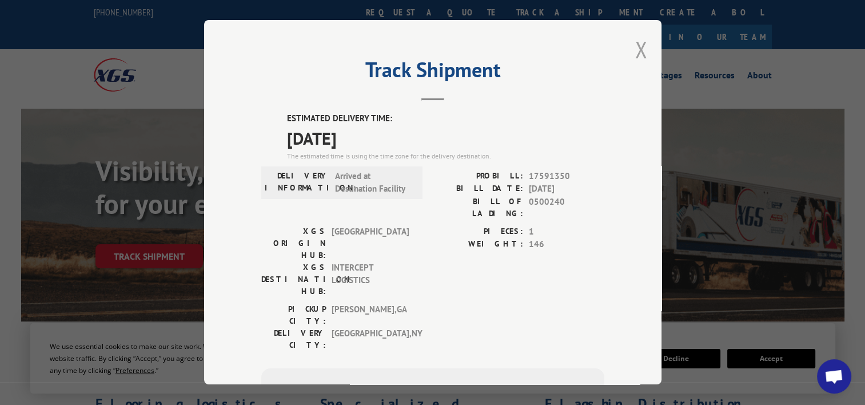 The image size is (865, 405). I want to click on span: 1, so click(567, 232).